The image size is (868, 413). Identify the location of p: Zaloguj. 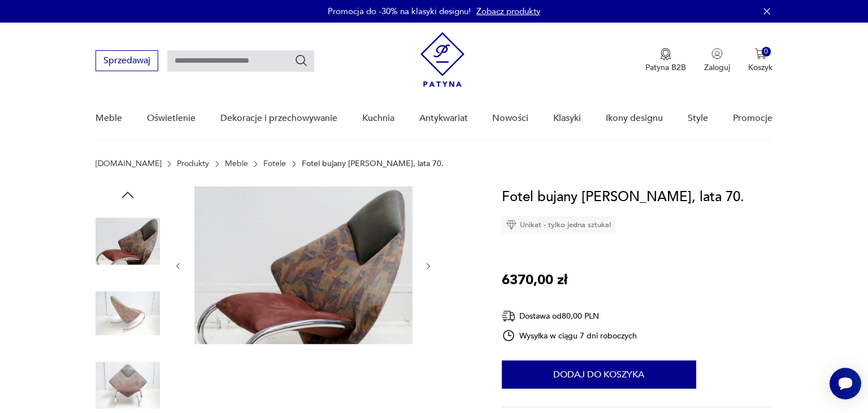
(718, 67).